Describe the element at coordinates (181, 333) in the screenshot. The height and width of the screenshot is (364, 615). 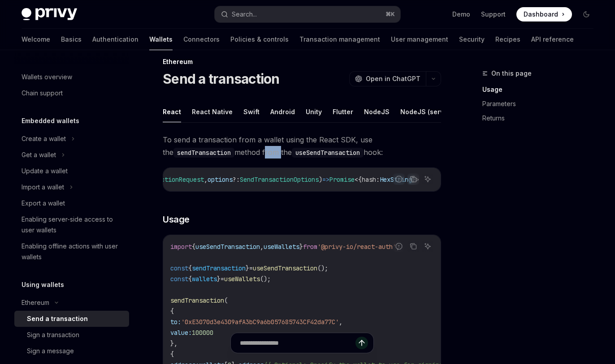
I see `span: value:` at that location.